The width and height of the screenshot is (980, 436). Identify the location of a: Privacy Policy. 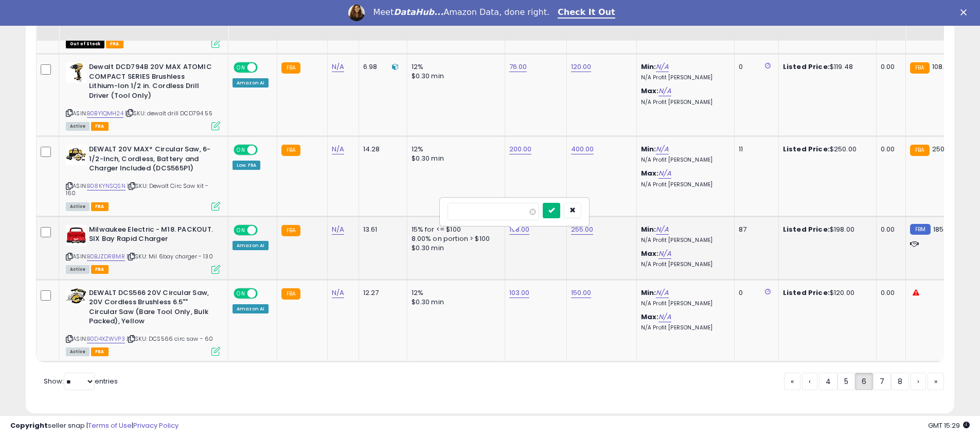
(156, 425).